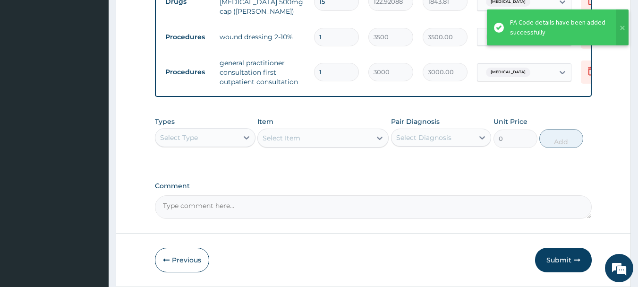 The width and height of the screenshot is (638, 287). What do you see at coordinates (564, 260) in the screenshot?
I see `button: Submit` at bounding box center [564, 260].